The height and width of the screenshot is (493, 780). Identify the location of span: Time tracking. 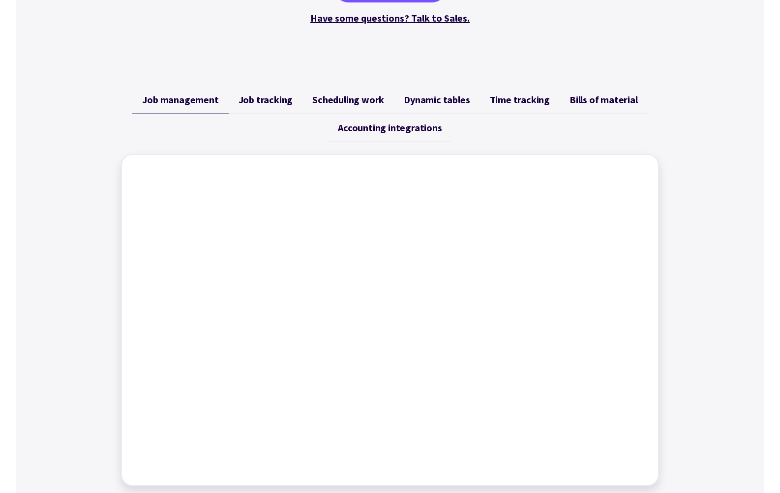
(520, 100).